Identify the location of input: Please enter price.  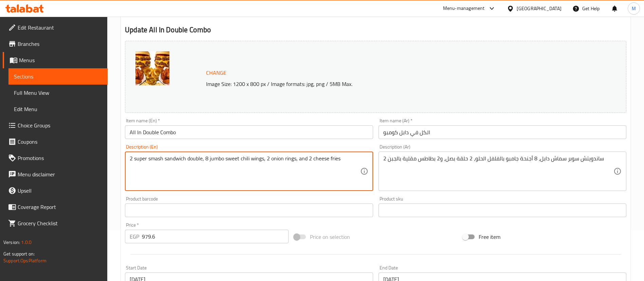
(215, 236).